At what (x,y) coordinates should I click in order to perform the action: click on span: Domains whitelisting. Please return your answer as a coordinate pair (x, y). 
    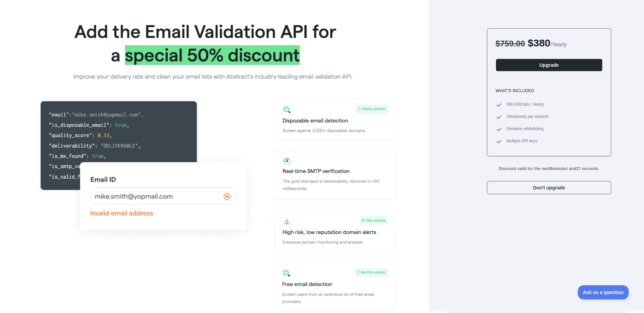
    Looking at the image, I should click on (525, 130).